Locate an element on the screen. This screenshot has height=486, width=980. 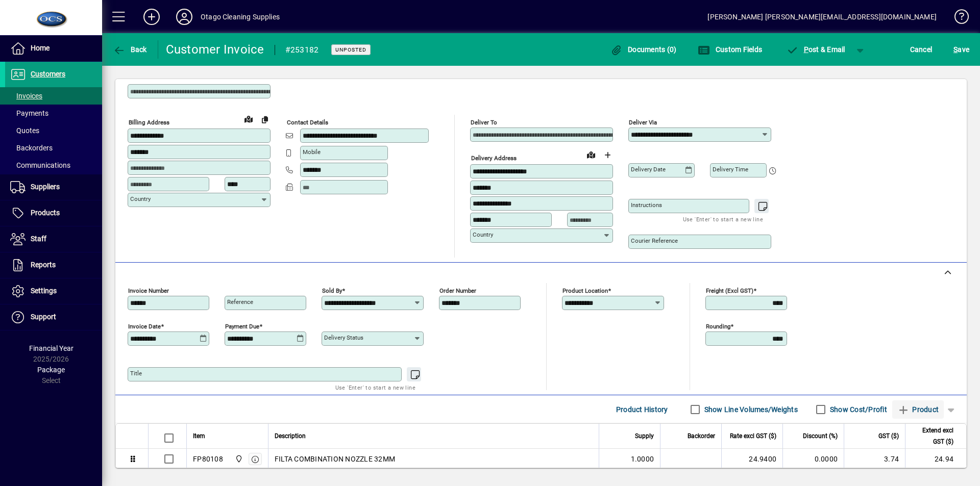
span: ost & Email is located at coordinates (816, 49).